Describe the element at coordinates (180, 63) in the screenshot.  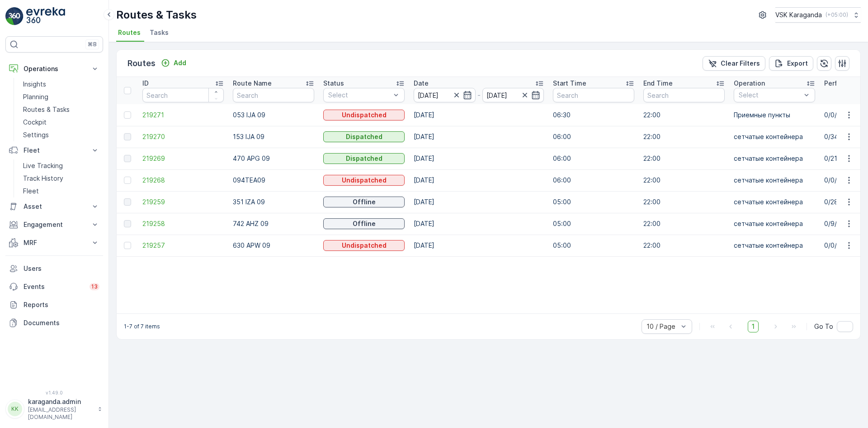
I see `p: Add` at that location.